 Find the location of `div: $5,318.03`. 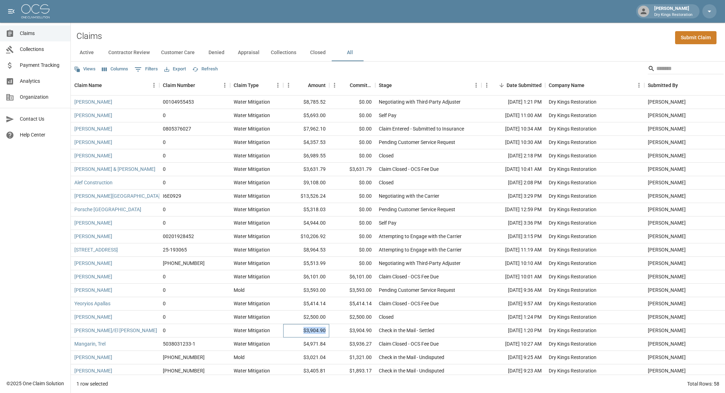

div: $5,318.03 is located at coordinates (306, 210).